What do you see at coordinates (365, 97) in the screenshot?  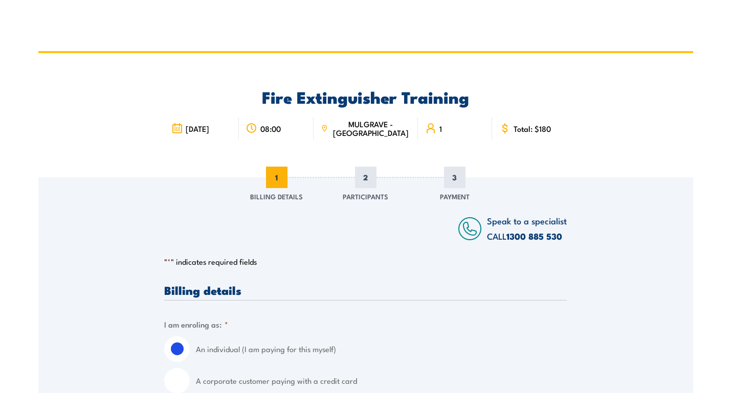 I see `h2: Fire Extinguisher Training` at bounding box center [365, 97].